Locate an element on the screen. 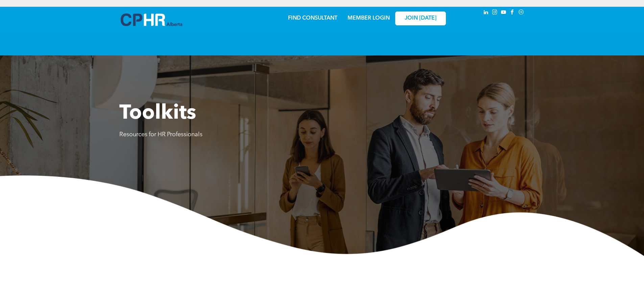 This screenshot has width=644, height=308. a: linkedin is located at coordinates (486, 13).